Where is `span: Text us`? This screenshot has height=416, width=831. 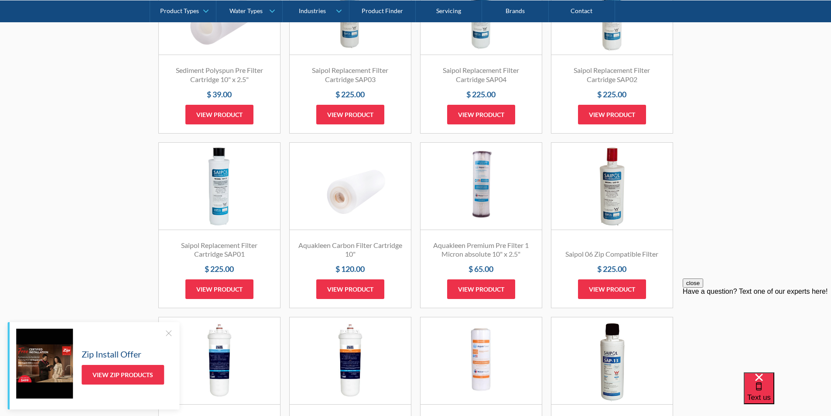
span: Text us is located at coordinates (15, 25).